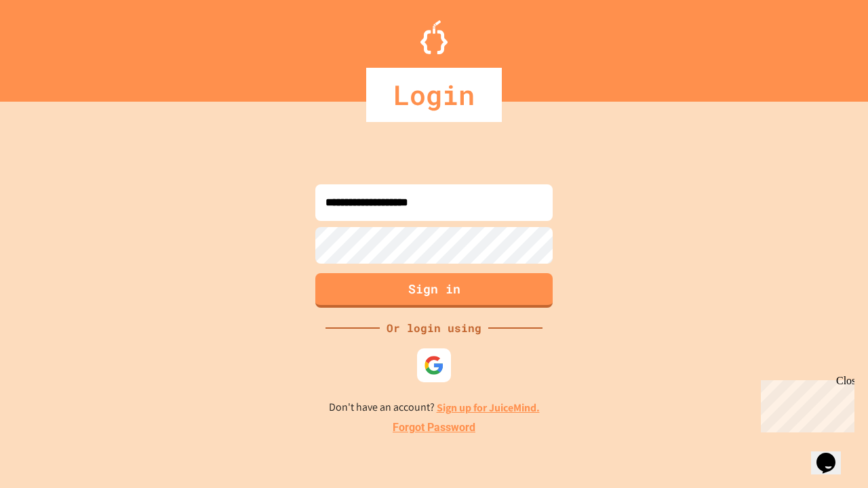 The height and width of the screenshot is (488, 868). I want to click on div: Chat with us now!Close, so click(50, 46).